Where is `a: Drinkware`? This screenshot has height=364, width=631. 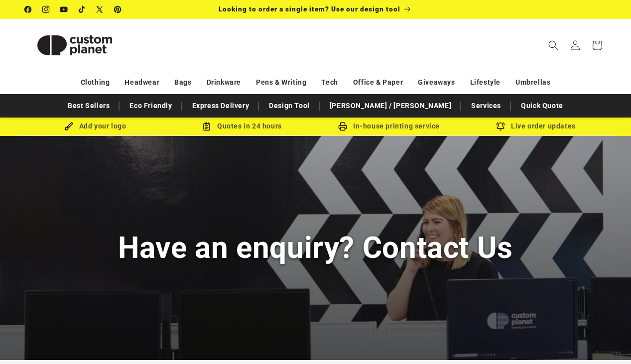 a: Drinkware is located at coordinates (224, 82).